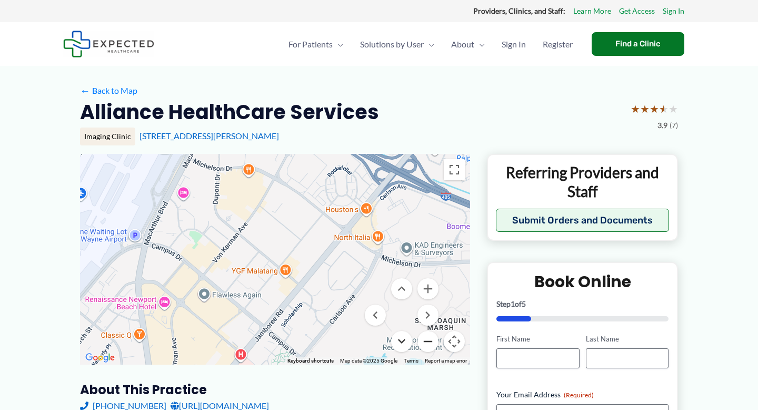 Image resolution: width=758 pixels, height=410 pixels. What do you see at coordinates (402, 341) in the screenshot?
I see `button: Move down` at bounding box center [402, 341].